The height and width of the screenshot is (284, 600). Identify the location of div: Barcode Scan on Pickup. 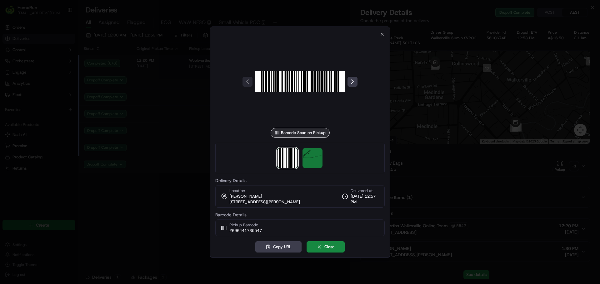
(300, 133).